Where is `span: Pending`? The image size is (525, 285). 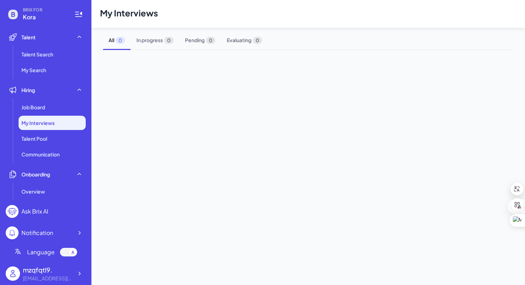 span: Pending is located at coordinates (200, 40).